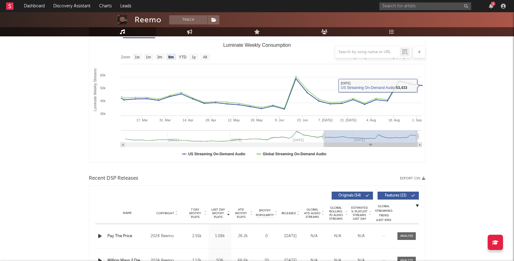 The width and height of the screenshot is (514, 261). What do you see at coordinates (167, 236) in the screenshot?
I see `div: 2024 Reemo` at bounding box center [167, 236].